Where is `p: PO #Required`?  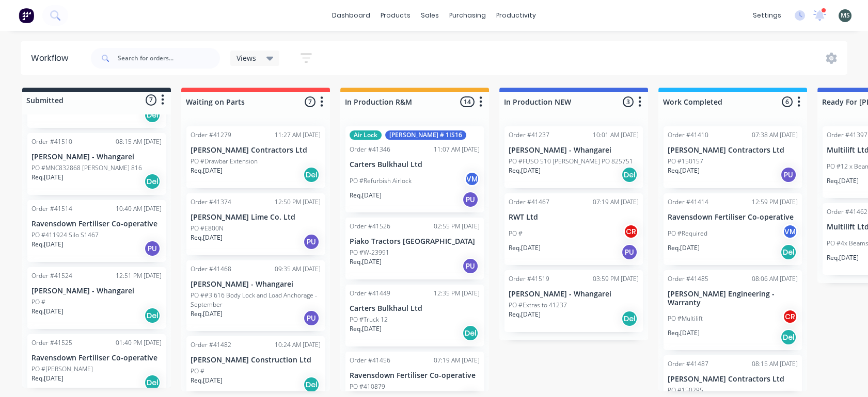 p: PO #Required is located at coordinates (687, 233).